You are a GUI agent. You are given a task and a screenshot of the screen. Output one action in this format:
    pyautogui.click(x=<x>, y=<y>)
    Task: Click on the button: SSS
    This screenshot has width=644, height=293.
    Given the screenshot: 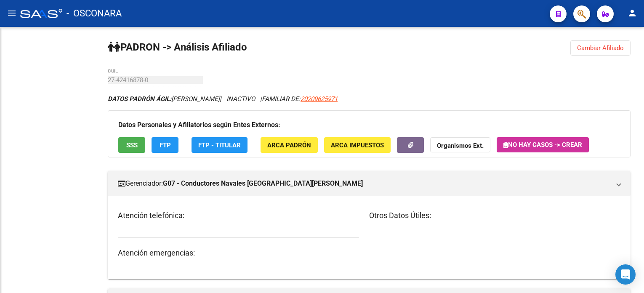 What is the action you would take?
    pyautogui.click(x=132, y=145)
    